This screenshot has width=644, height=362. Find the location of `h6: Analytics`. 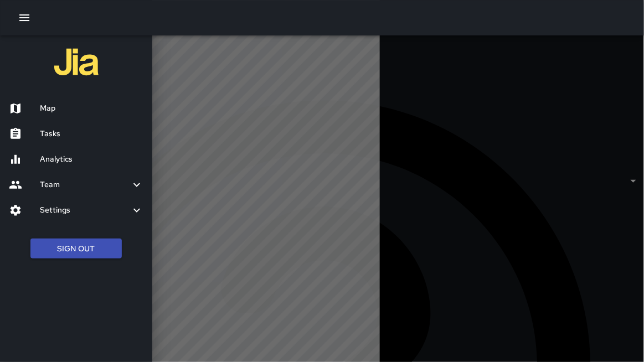

h6: Analytics is located at coordinates (91, 159).